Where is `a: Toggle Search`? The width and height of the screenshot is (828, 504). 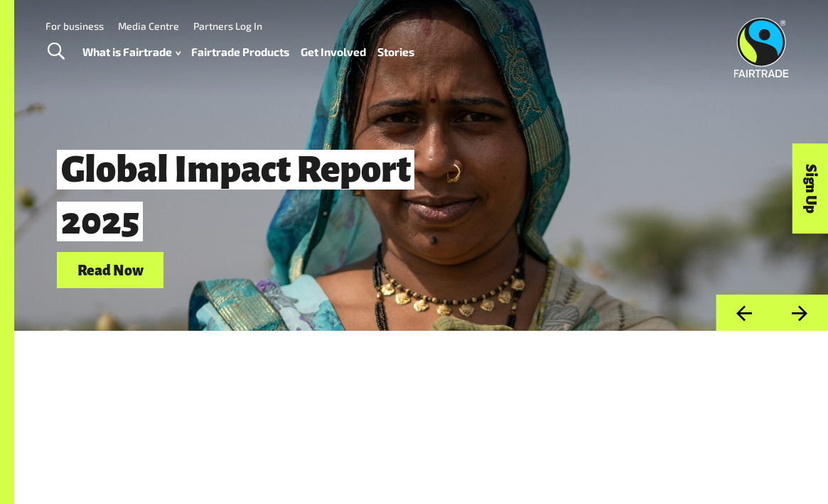 a: Toggle Search is located at coordinates (55, 52).